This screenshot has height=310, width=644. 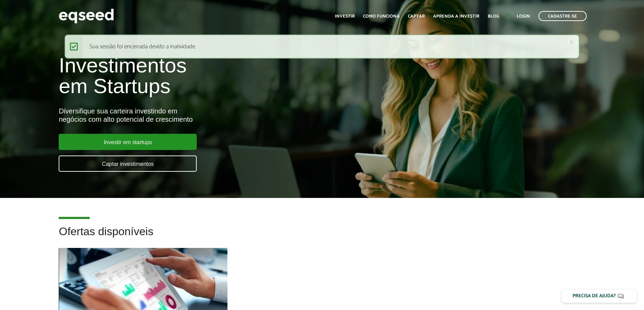 What do you see at coordinates (214, 115) in the screenshot?
I see `div: Diversifique sua carteira investindo em negócios com alto potencial de crescimento` at bounding box center [214, 115].